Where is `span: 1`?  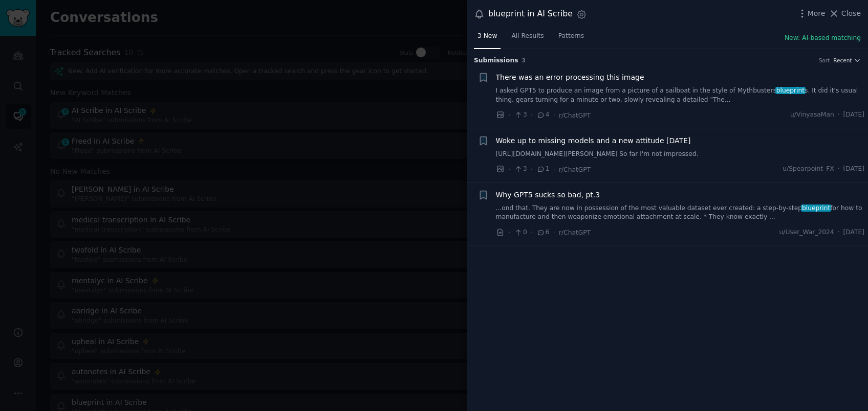
span: 1 is located at coordinates (542, 170).